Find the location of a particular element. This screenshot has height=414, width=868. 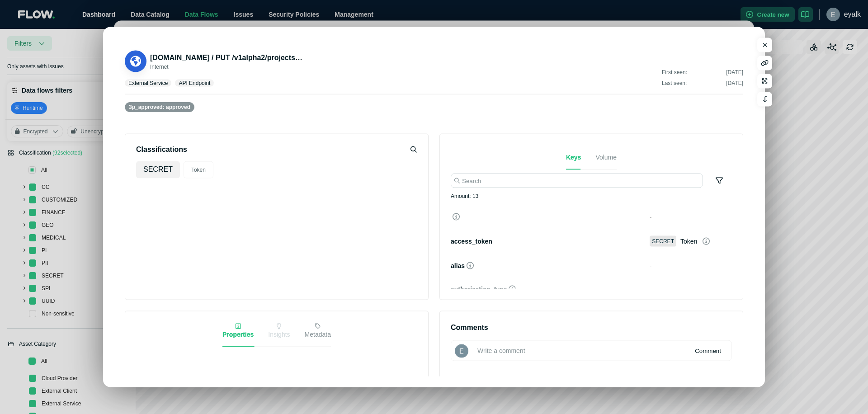

span: alias is located at coordinates (457, 266).